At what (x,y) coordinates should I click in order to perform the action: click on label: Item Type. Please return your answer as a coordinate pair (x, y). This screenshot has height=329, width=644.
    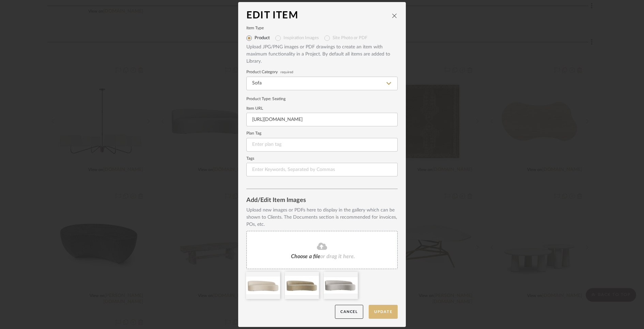
    Looking at the image, I should click on (322, 28).